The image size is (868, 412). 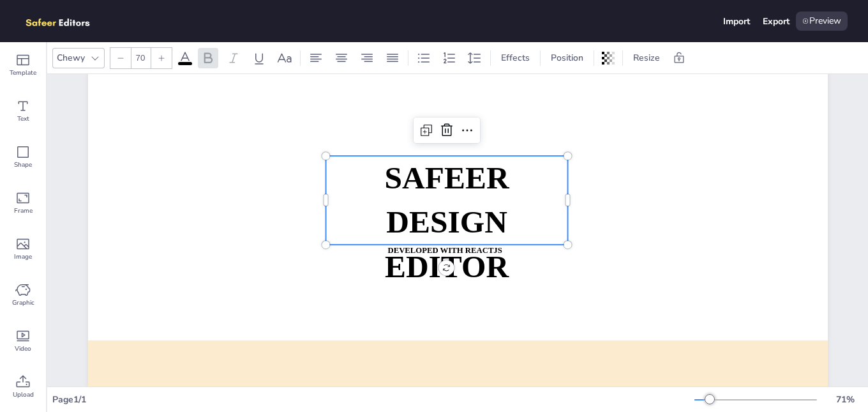 I want to click on span: Graphic, so click(x=23, y=303).